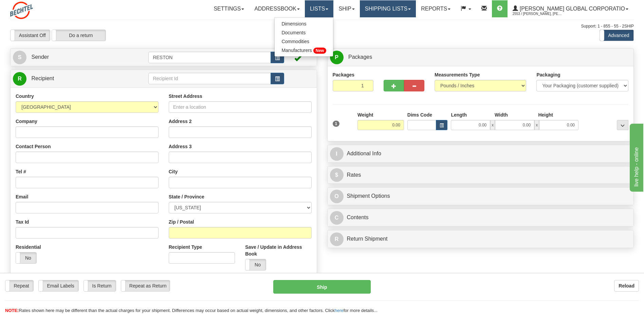 The height and width of the screenshot is (314, 644). What do you see at coordinates (58, 285) in the screenshot?
I see `label: Email Labels` at bounding box center [58, 285].